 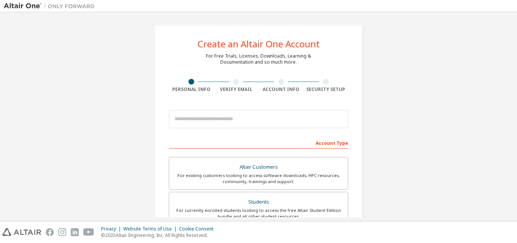 What do you see at coordinates (326, 89) in the screenshot?
I see `div: Security Setup` at bounding box center [326, 89].